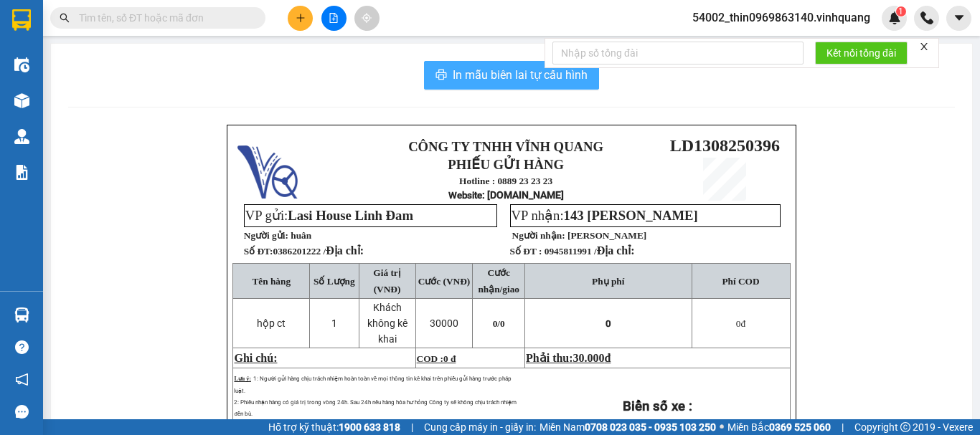 The image size is (980, 435). Describe the element at coordinates (895, 18) in the screenshot. I see `img: icon-new-feature` at that location.